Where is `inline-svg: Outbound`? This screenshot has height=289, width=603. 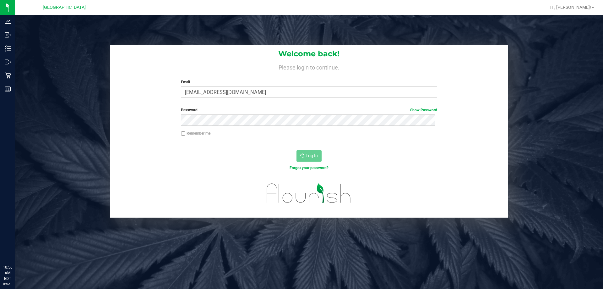 inline-svg: Outbound is located at coordinates (8, 62).